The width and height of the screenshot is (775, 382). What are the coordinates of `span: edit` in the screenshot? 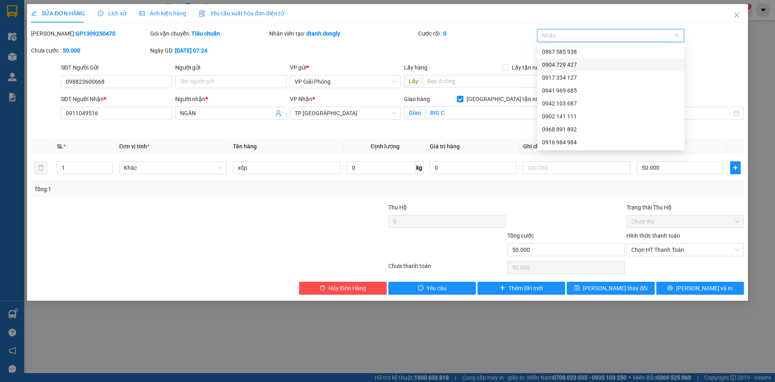 It's located at (34, 13).